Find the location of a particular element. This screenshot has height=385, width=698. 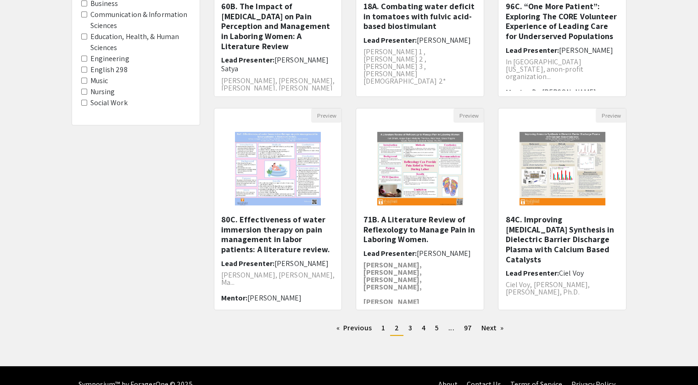

label: Music is located at coordinates (99, 81).